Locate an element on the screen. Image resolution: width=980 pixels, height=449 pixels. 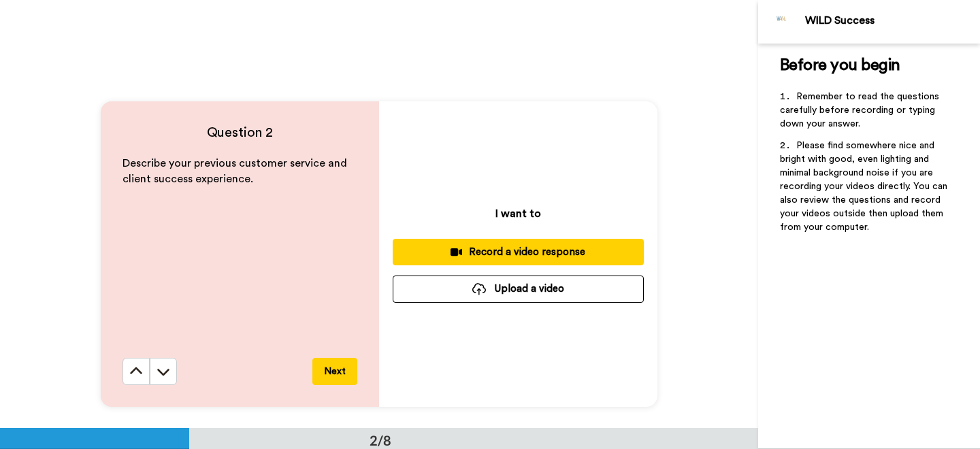
h4: Question 2 is located at coordinates (239, 133).